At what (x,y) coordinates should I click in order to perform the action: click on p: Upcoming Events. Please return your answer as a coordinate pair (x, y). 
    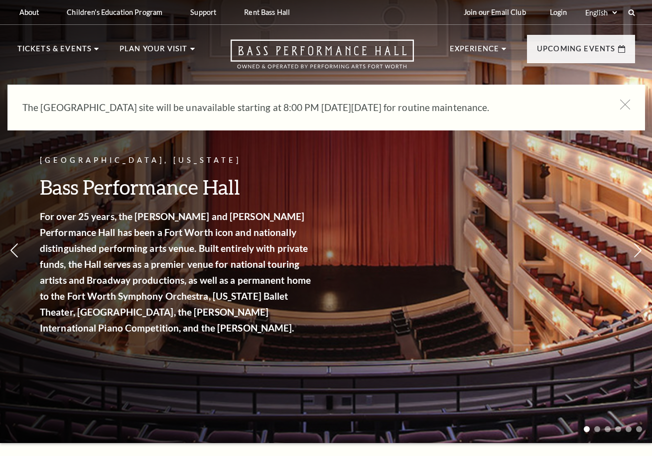
    Looking at the image, I should click on (576, 52).